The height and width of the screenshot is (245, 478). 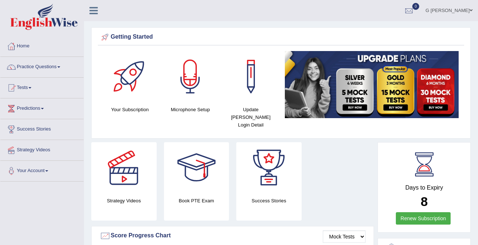 What do you see at coordinates (372, 85) in the screenshot?
I see `img: small5.jpg` at bounding box center [372, 85].